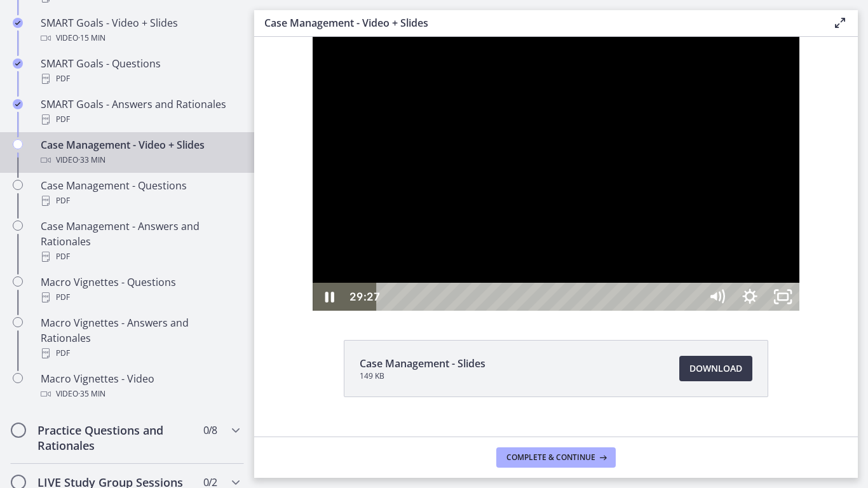 The width and height of the screenshot is (868, 488). Describe the element at coordinates (140, 71) in the screenshot. I see `div: SMART Goals - Questions` at that location.